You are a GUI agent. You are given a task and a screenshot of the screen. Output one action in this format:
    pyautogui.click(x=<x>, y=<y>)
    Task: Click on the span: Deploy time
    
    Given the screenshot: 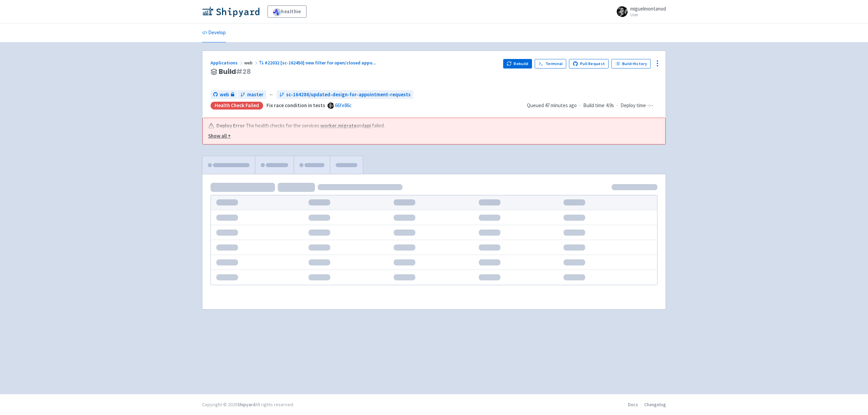 What is the action you would take?
    pyautogui.click(x=633, y=105)
    